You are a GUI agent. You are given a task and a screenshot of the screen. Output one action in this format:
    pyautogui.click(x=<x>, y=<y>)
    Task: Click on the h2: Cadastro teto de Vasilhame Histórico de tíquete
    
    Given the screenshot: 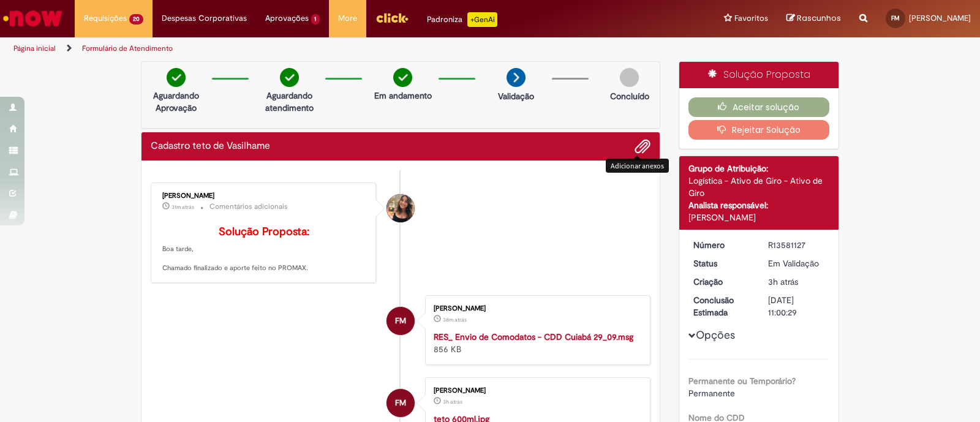 What is the action you would take?
    pyautogui.click(x=210, y=146)
    